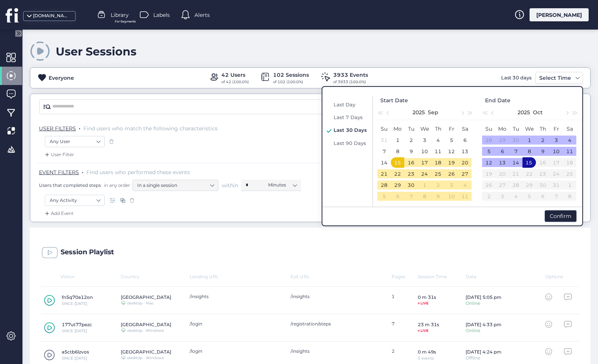 This screenshot has height=364, width=598. Describe the element at coordinates (465, 151) in the screenshot. I see `td: 2025-09-13` at that location.